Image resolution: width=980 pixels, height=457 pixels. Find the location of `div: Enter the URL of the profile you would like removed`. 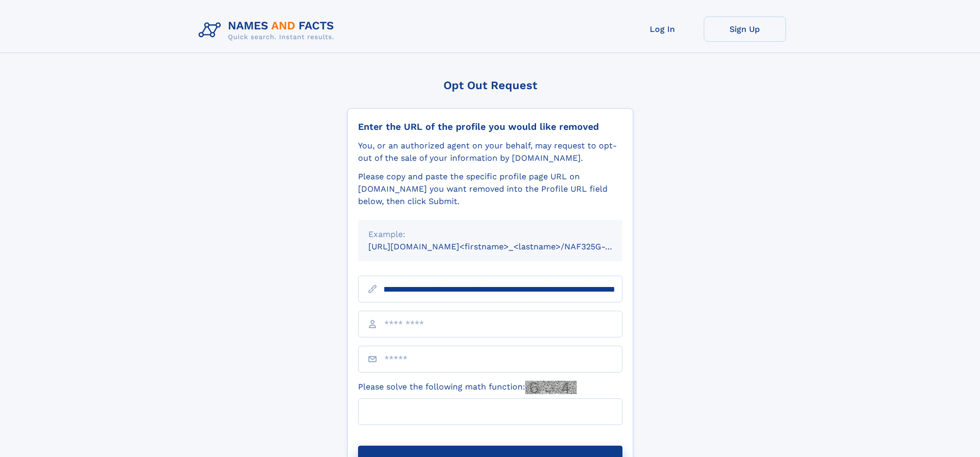

div: Enter the URL of the profile you would like removed is located at coordinates (490, 126).